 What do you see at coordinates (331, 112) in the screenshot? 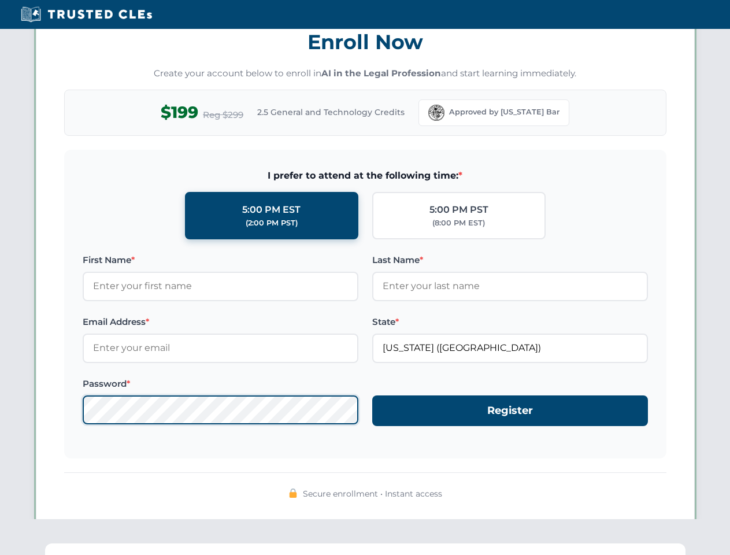
I see `span: 2.5 General and Technology Credits` at bounding box center [331, 112].